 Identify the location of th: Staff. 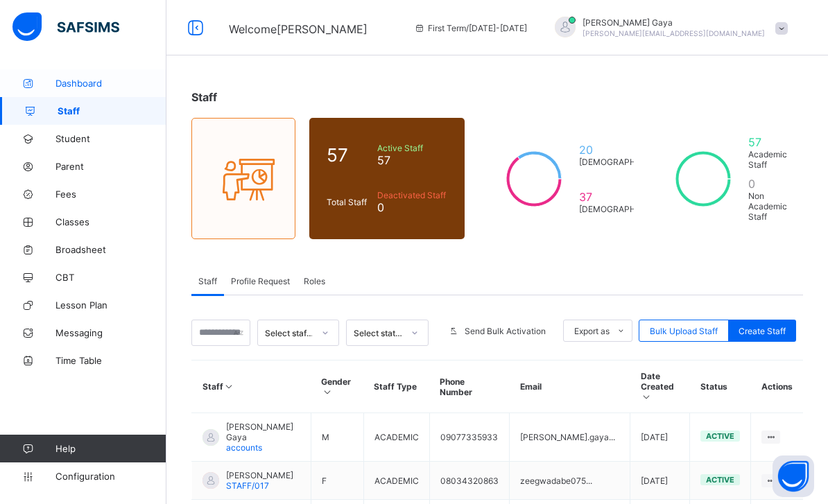
(252, 386).